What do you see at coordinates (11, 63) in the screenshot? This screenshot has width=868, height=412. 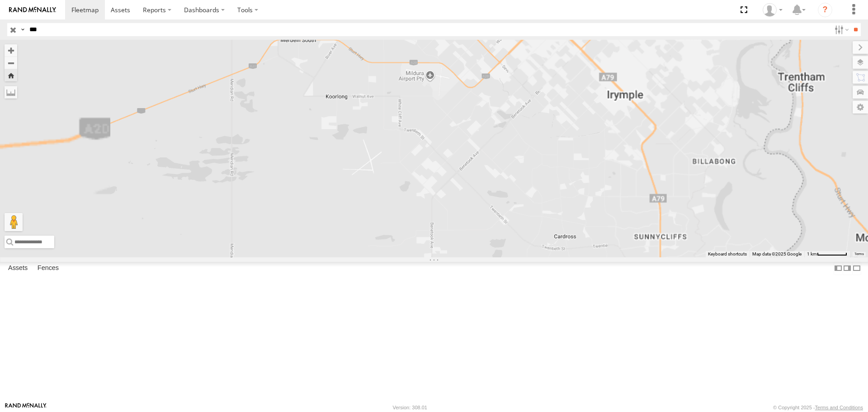 I see `button: Zoom out` at bounding box center [11, 63].